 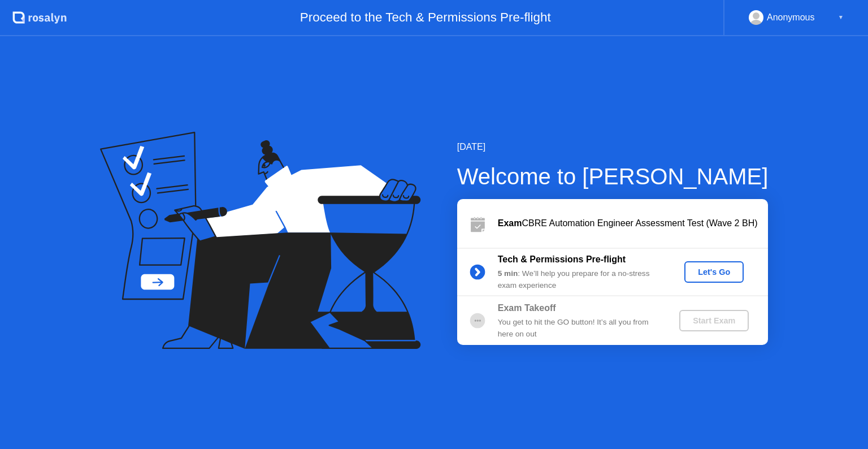 What do you see at coordinates (579, 279) in the screenshot?
I see `div: : We’ll help you prepare for a no-stress exam experience` at bounding box center [579, 279].